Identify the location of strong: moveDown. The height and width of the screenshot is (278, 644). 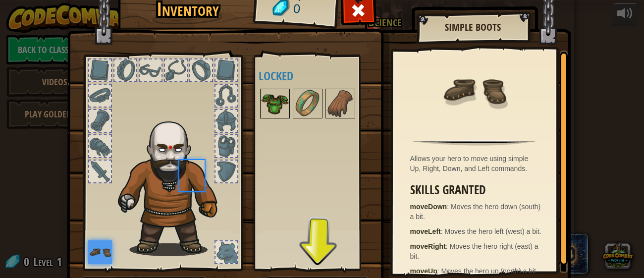
(428, 207).